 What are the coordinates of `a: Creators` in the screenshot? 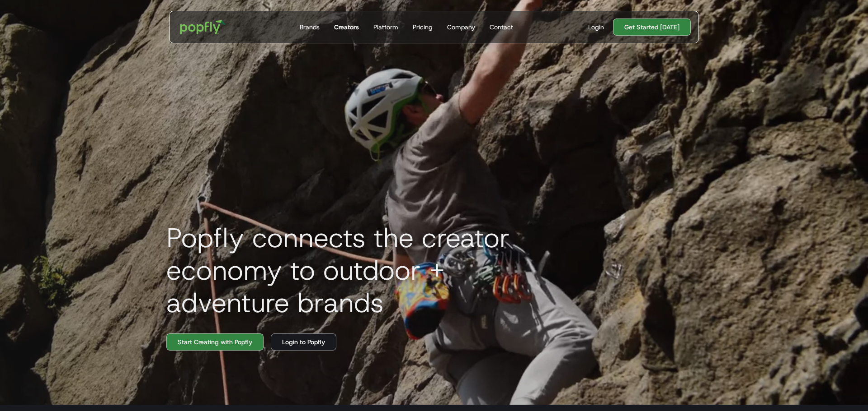 It's located at (346, 27).